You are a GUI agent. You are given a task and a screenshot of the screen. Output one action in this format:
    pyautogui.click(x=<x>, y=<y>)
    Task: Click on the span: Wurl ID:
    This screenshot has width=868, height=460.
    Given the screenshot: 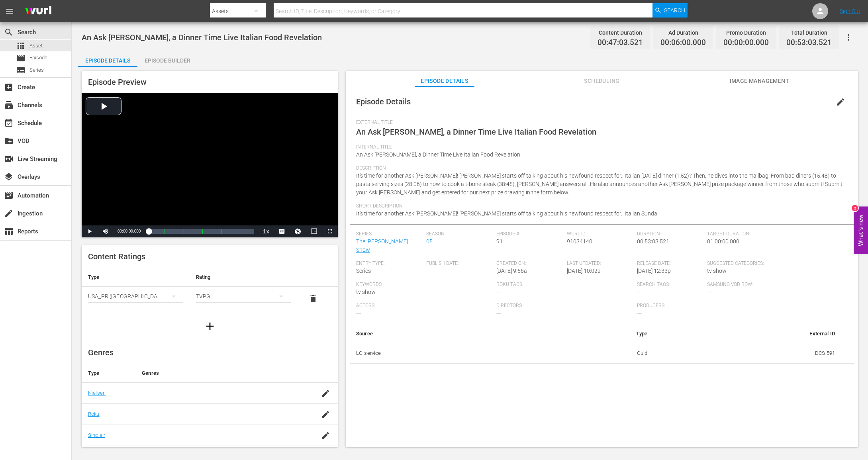 What is the action you would take?
    pyautogui.click(x=600, y=234)
    